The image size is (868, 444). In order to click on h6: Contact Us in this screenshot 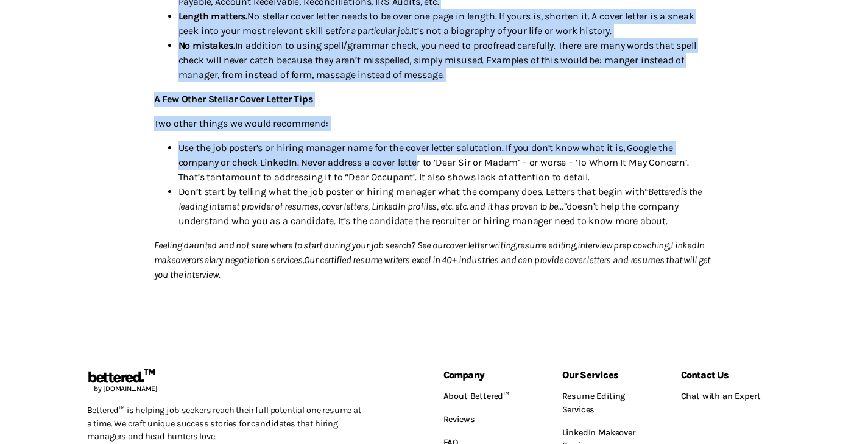, I will do `click(730, 375)`.